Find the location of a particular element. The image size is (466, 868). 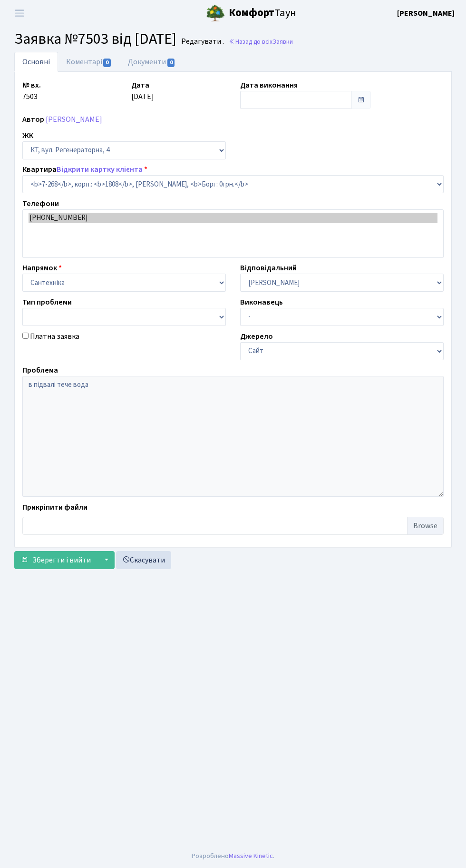

label: Проблема is located at coordinates (40, 370).